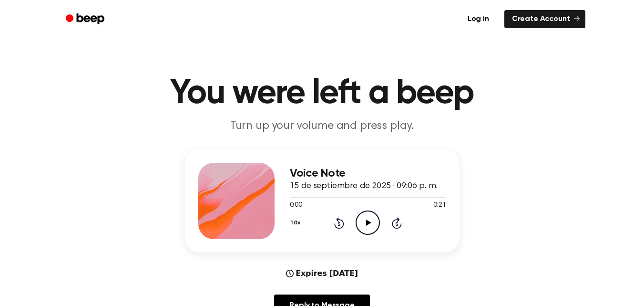 This screenshot has width=644, height=306. What do you see at coordinates (368, 173) in the screenshot?
I see `h3: Voice Note` at bounding box center [368, 173].